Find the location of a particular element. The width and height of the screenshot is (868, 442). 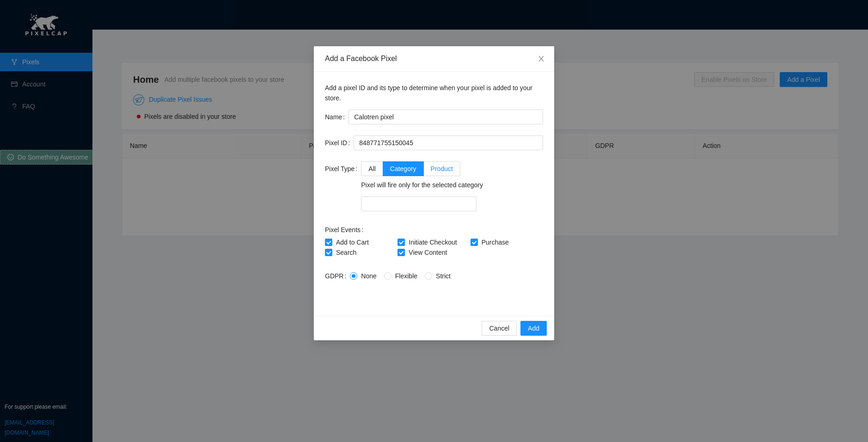

button: Cancel is located at coordinates (499, 328).